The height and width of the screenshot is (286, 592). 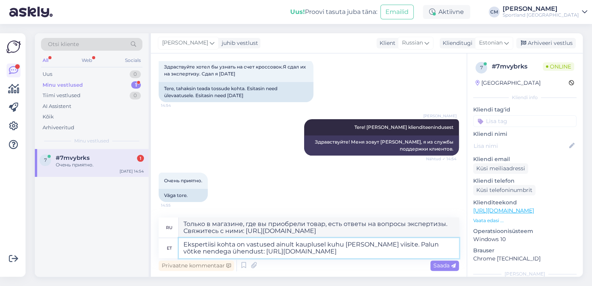 What do you see at coordinates (525, 159) in the screenshot?
I see `p: Kliendi email` at bounding box center [525, 159].